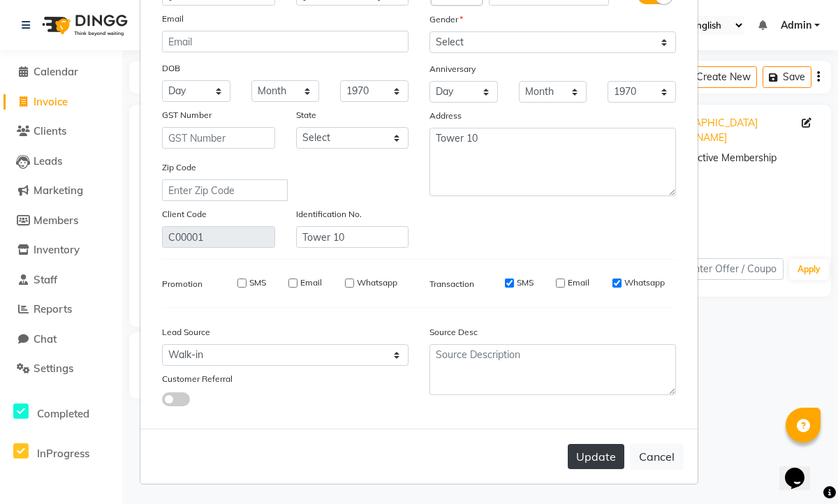  What do you see at coordinates (225, 190) in the screenshot?
I see `input: Enter Zip Code` at bounding box center [225, 190].